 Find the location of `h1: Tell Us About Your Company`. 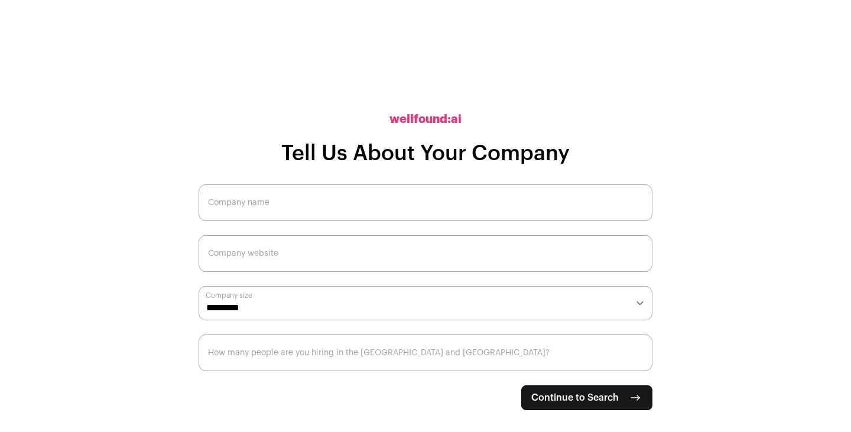

h1: Tell Us About Your Company is located at coordinates (425, 154).